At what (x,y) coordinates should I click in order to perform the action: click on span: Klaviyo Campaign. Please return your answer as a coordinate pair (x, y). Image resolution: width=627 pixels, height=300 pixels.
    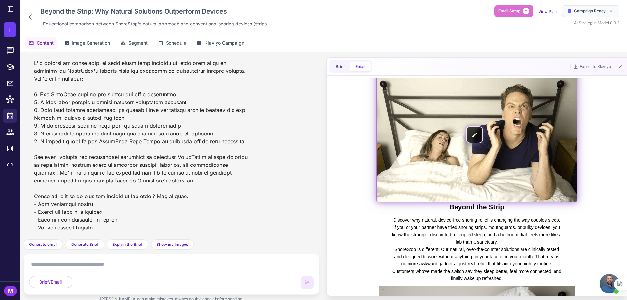
    Looking at the image, I should click on (224, 43).